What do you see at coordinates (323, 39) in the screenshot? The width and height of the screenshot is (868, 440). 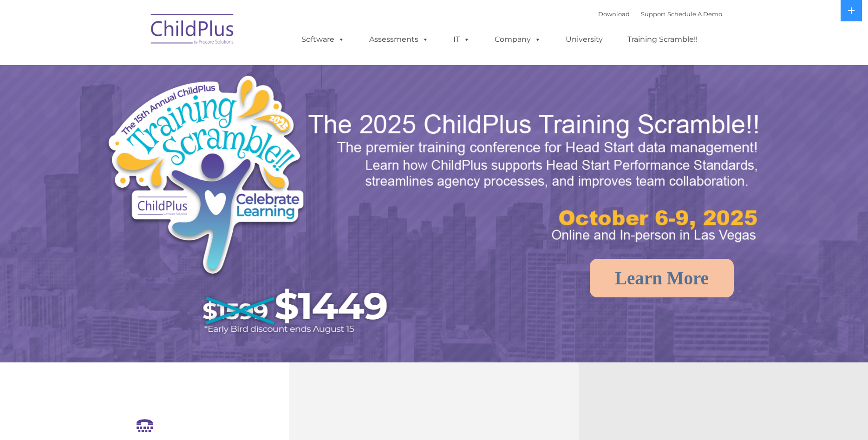 I see `a: Software` at bounding box center [323, 39].